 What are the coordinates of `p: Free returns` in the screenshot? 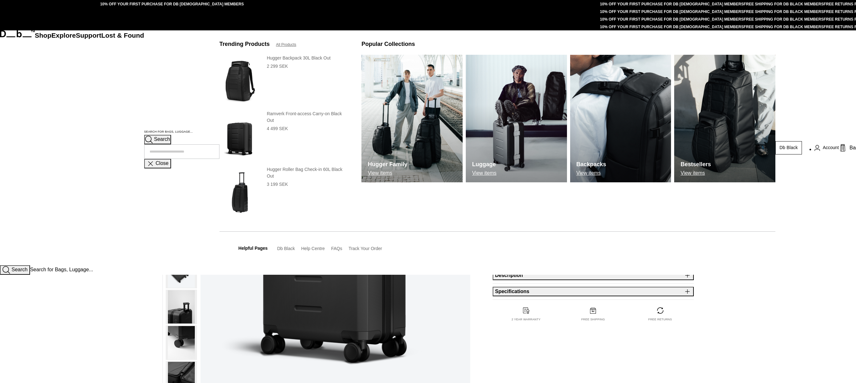 It's located at (660, 319).